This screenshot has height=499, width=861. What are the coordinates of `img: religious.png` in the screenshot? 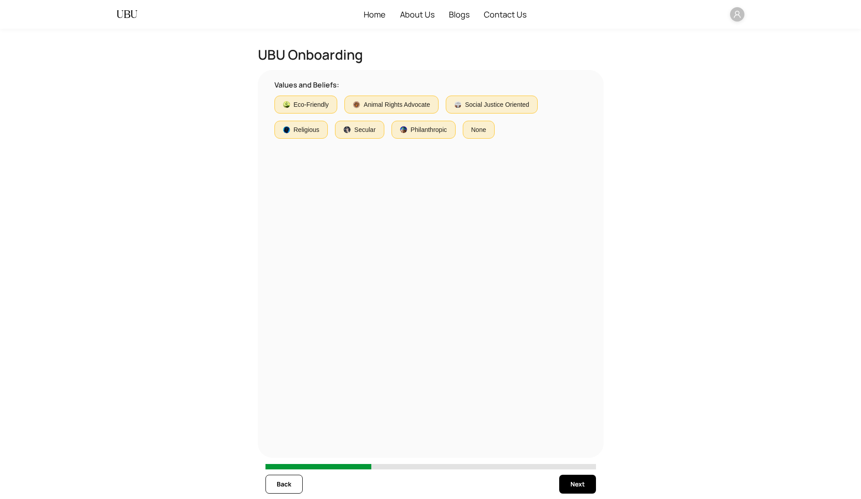 It's located at (287, 130).